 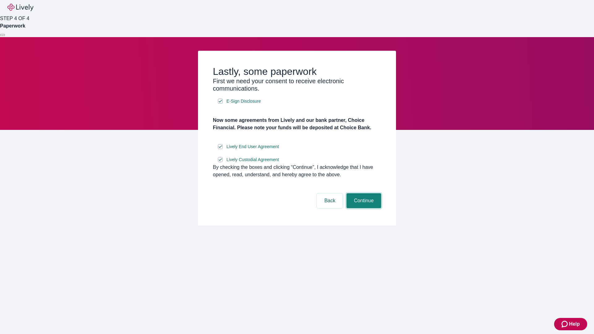 What do you see at coordinates (364, 201) in the screenshot?
I see `button: Continue` at bounding box center [364, 201].